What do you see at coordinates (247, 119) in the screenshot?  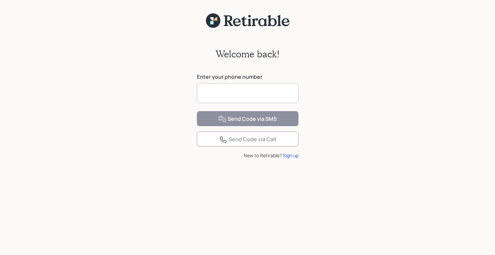 I see `div: Send Code via SMS` at bounding box center [247, 119].